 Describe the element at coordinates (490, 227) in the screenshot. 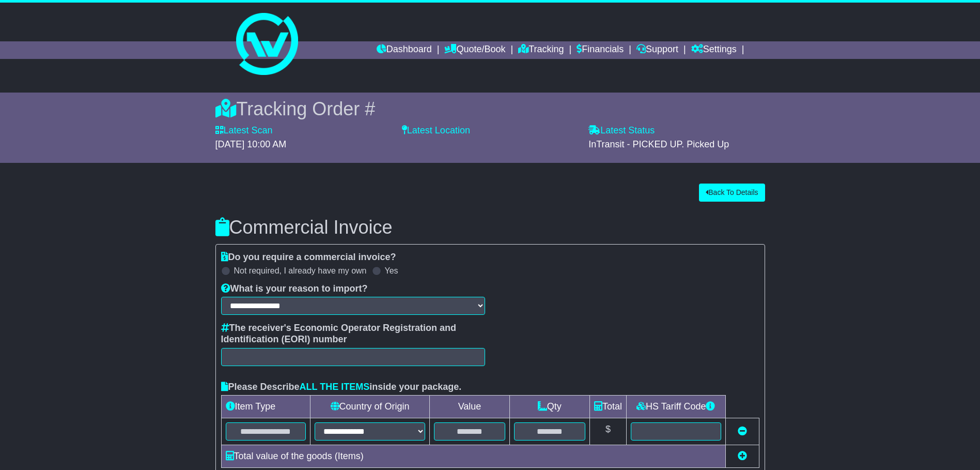

I see `h3: Commercial Invoice` at that location.